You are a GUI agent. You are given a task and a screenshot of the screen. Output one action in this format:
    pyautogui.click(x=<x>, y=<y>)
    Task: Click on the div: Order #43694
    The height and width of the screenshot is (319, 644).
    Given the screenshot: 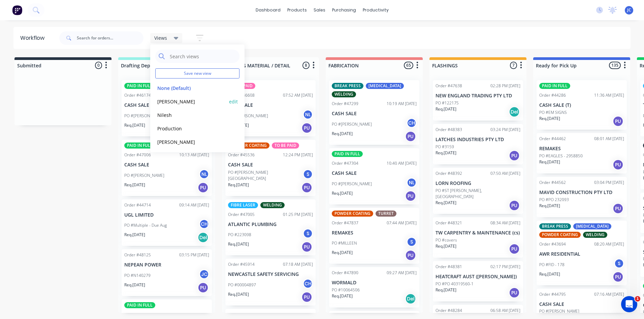 What is the action you would take?
    pyautogui.click(x=553, y=244)
    